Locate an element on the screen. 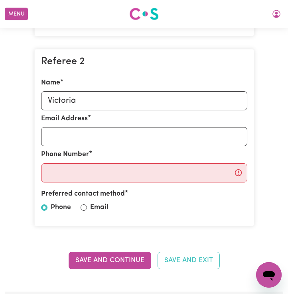 The width and height of the screenshot is (288, 294). label: Phone is located at coordinates (61, 208).